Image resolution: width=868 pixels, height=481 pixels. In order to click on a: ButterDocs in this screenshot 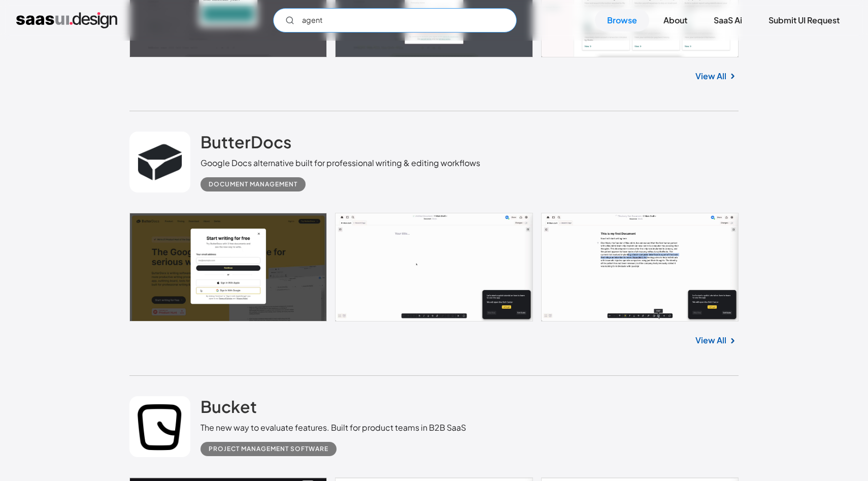, I will do `click(246, 144)`.